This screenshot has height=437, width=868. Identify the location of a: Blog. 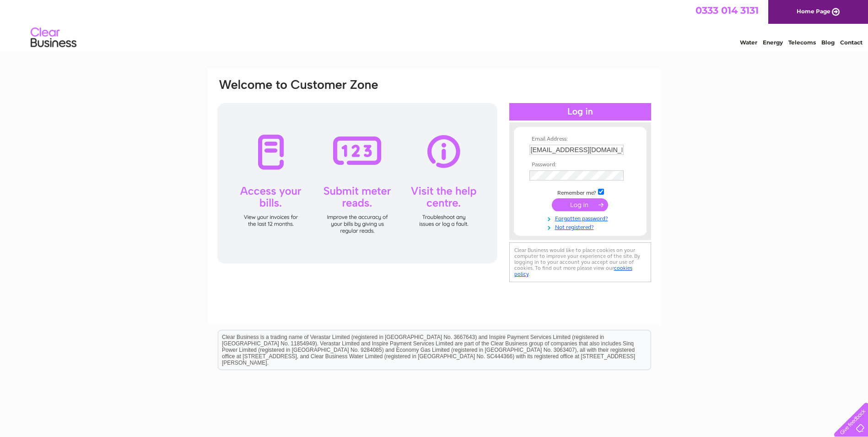
(828, 42).